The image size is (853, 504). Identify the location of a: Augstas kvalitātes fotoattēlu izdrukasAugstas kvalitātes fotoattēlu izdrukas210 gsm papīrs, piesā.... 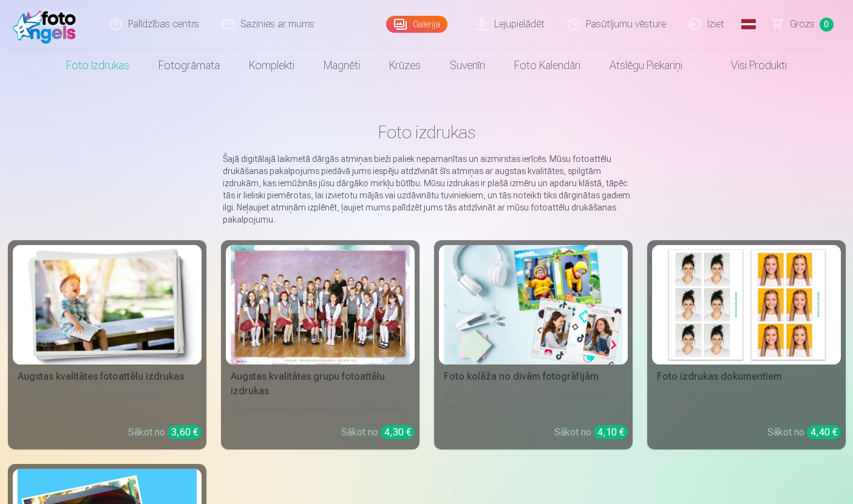
(107, 345).